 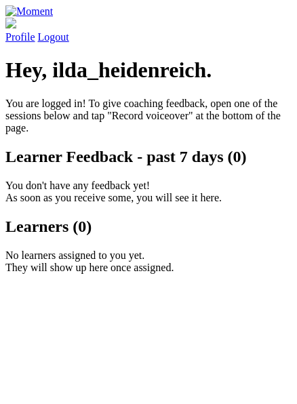 What do you see at coordinates (148, 116) in the screenshot?
I see `p: You are logged in! To give coaching feedback, open one of the sessions below and tap "Record voic...` at bounding box center [148, 116].